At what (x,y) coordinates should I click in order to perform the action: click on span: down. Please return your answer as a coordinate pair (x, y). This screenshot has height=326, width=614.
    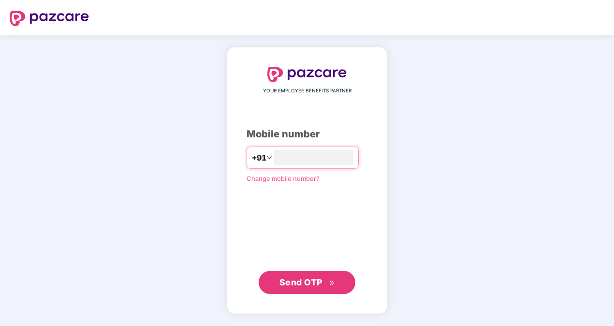
    Looking at the image, I should click on (269, 158).